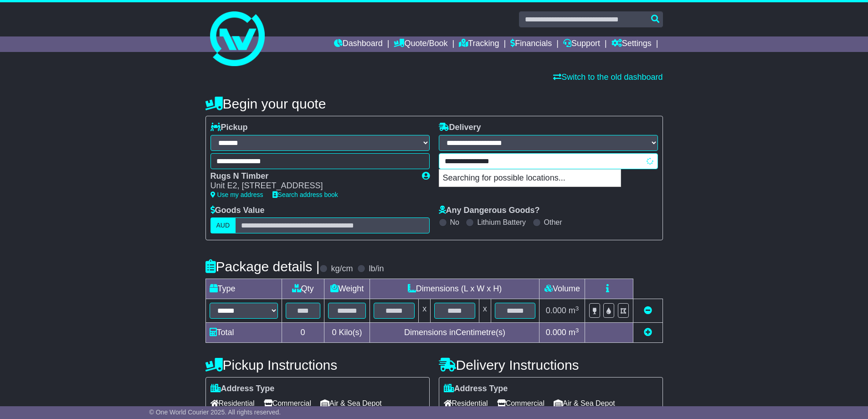 The image size is (868, 419). Describe the element at coordinates (263, 266) in the screenshot. I see `h4: Package details |` at that location.